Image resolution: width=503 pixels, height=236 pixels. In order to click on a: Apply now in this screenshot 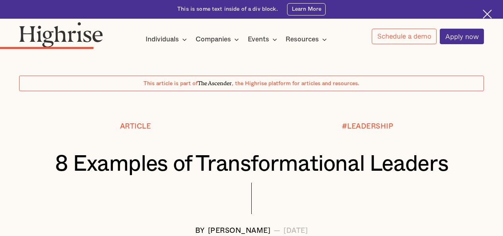, I will do `click(461, 36)`.